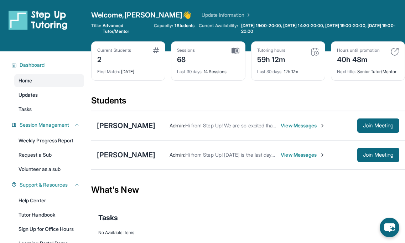  Describe the element at coordinates (49, 229) in the screenshot. I see `a: Sign Up for Office Hours` at that location.